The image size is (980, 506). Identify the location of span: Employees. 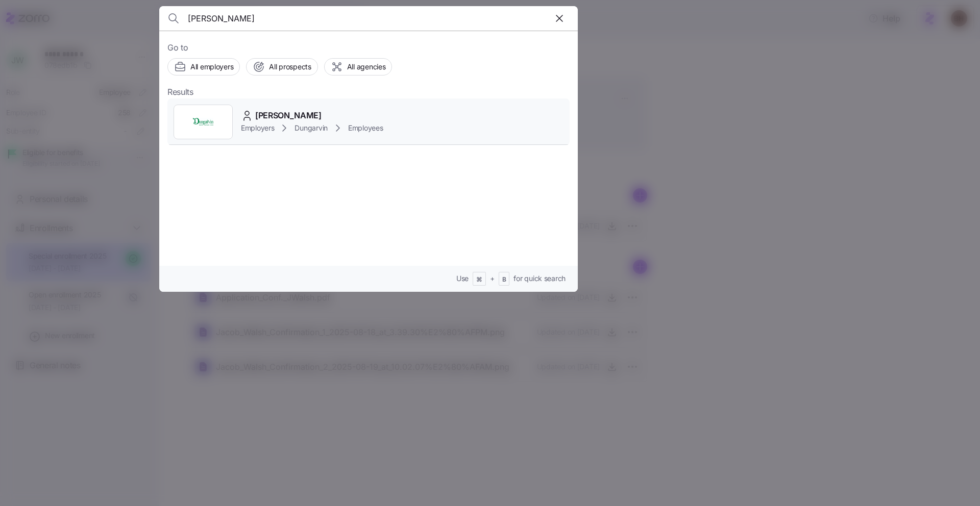
(365, 128).